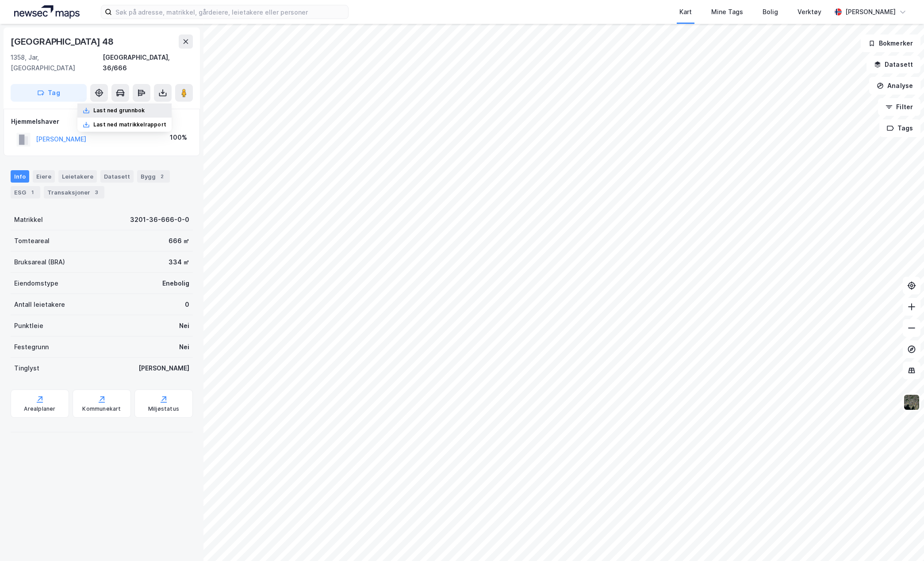 This screenshot has height=561, width=924. Describe the element at coordinates (686, 12) in the screenshot. I see `div: Kart` at that location.